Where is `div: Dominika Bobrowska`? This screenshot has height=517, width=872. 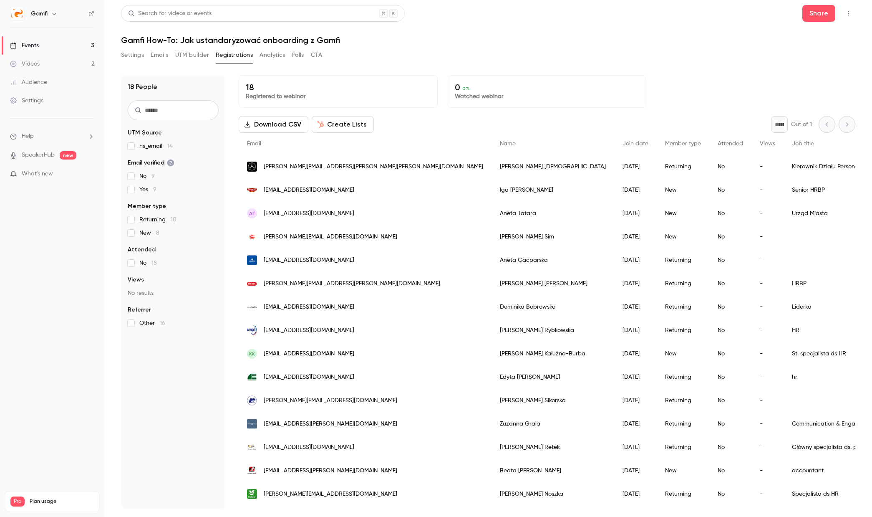 div: Dominika Bobrowska is located at coordinates (553, 307).